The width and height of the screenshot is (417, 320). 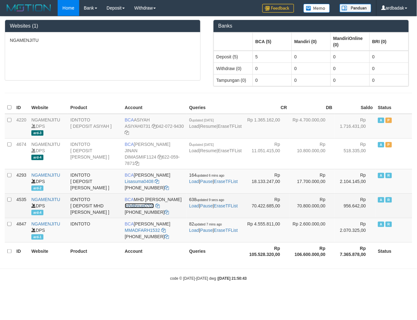 I want to click on th: DB, so click(x=312, y=107).